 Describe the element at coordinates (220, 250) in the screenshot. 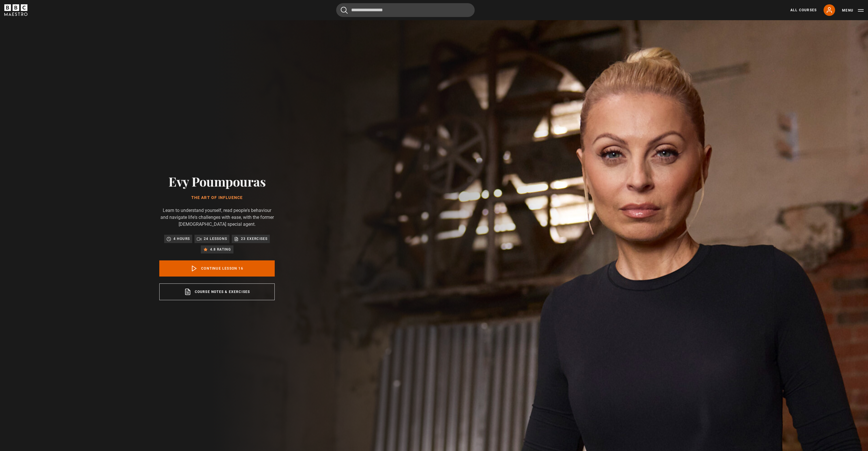

I see `p: 4.8 rating` at that location.